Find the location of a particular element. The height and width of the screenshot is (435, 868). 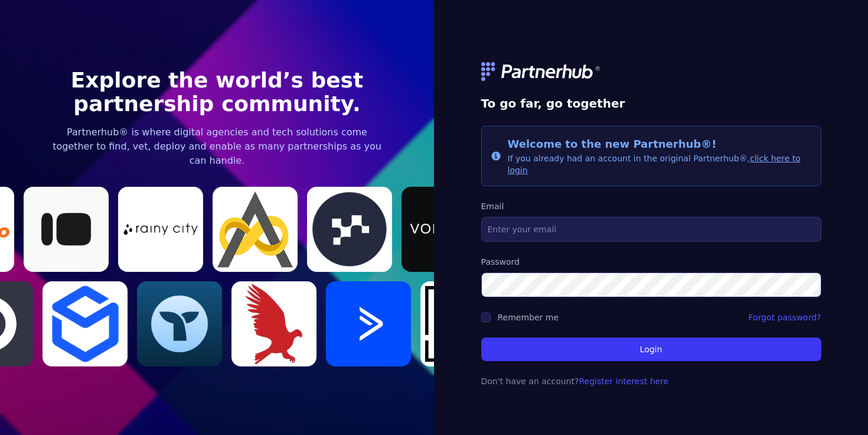

h1: To go far, go together is located at coordinates (652, 103).